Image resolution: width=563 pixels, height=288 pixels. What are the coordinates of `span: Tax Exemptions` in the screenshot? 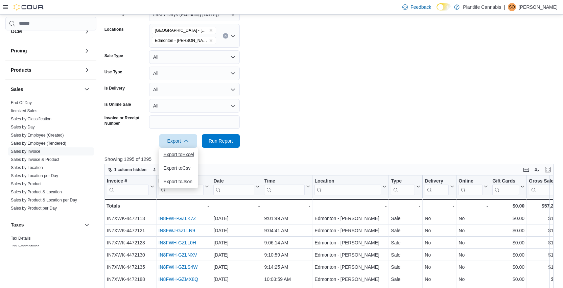 It's located at (25, 246).